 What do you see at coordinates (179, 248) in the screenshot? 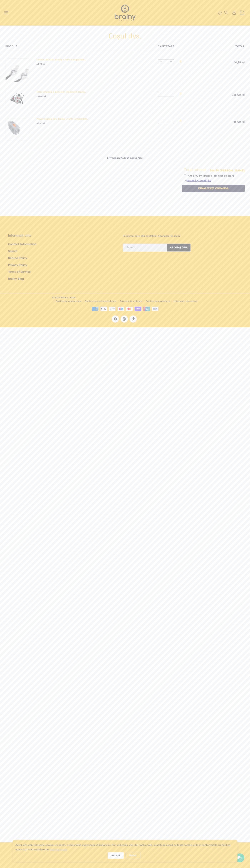
I see `button: Abonați-vă` at bounding box center [179, 248].